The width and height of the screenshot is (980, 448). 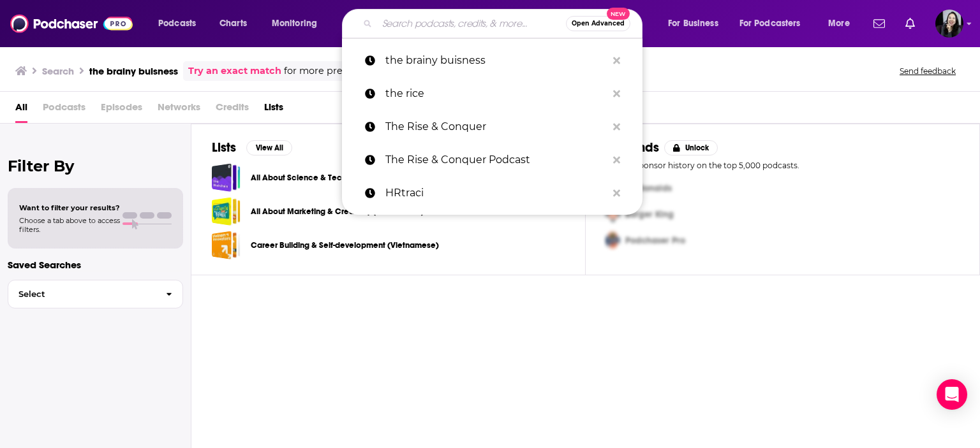 What do you see at coordinates (58, 71) in the screenshot?
I see `h3: Search` at bounding box center [58, 71].